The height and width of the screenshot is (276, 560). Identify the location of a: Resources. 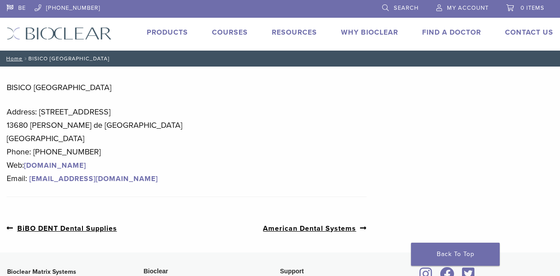
(295, 32).